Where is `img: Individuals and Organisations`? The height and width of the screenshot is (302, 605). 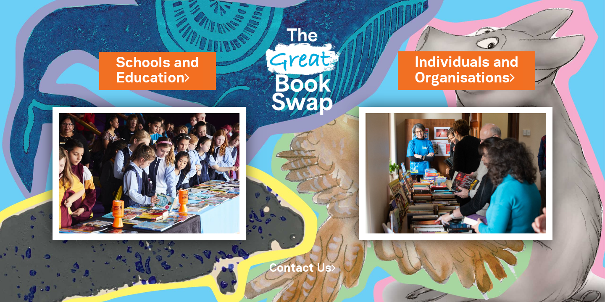
img: Individuals and Organisations is located at coordinates (456, 173).